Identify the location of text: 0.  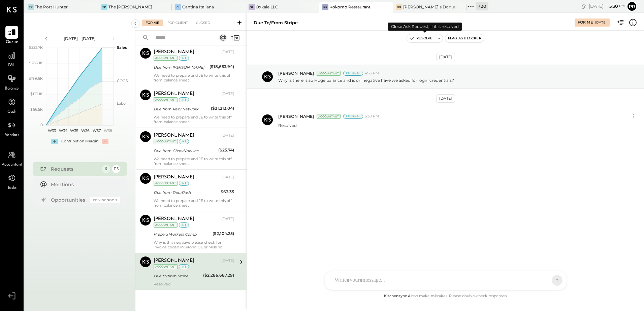
(41, 125).